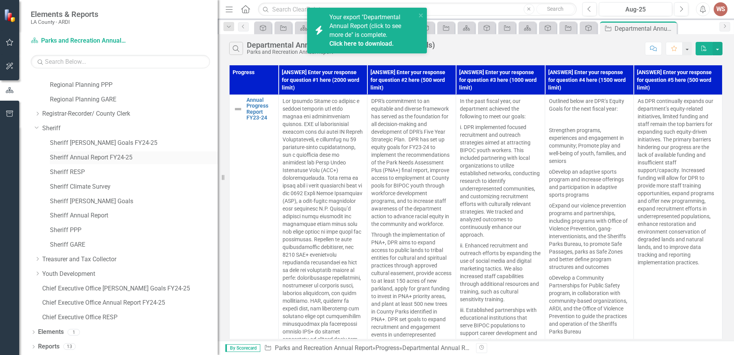  Describe the element at coordinates (721, 9) in the screenshot. I see `button: WS` at that location.